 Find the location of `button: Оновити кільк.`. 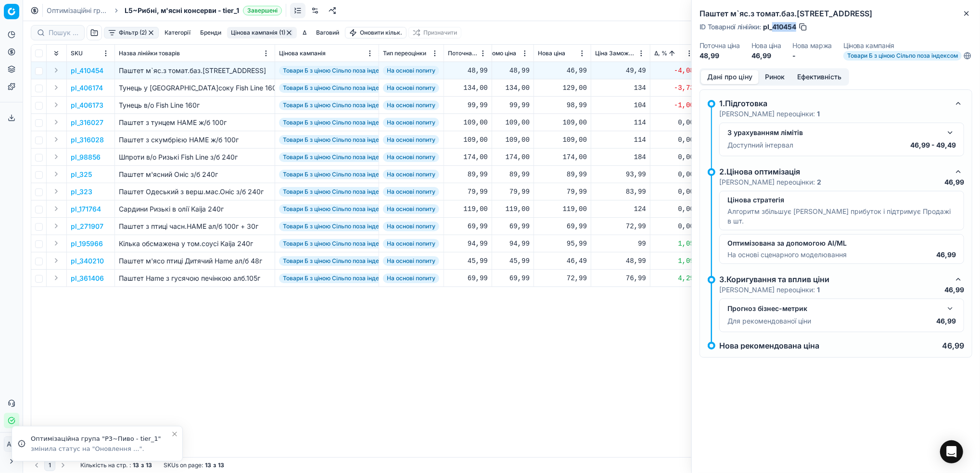

button: Оновити кільк. is located at coordinates (376, 33).